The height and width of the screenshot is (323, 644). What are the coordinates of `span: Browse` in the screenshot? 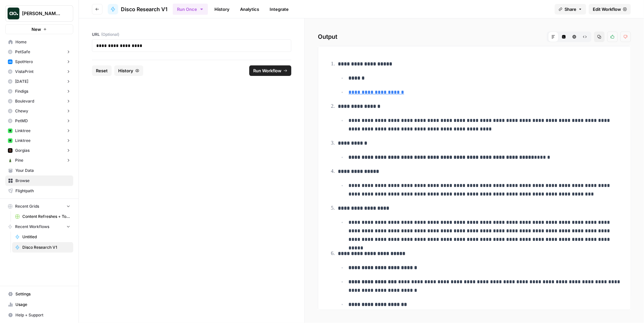 It's located at (43, 181).